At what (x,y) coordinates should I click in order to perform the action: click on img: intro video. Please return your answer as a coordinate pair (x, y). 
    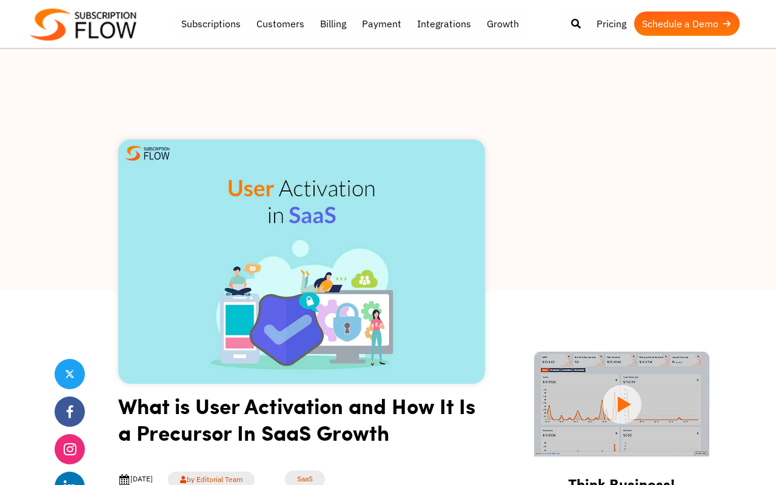
    Looking at the image, I should click on (621, 404).